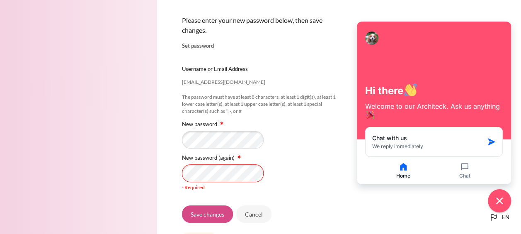  Describe the element at coordinates (215, 69) in the screenshot. I see `label: Username or Email Address` at that location.